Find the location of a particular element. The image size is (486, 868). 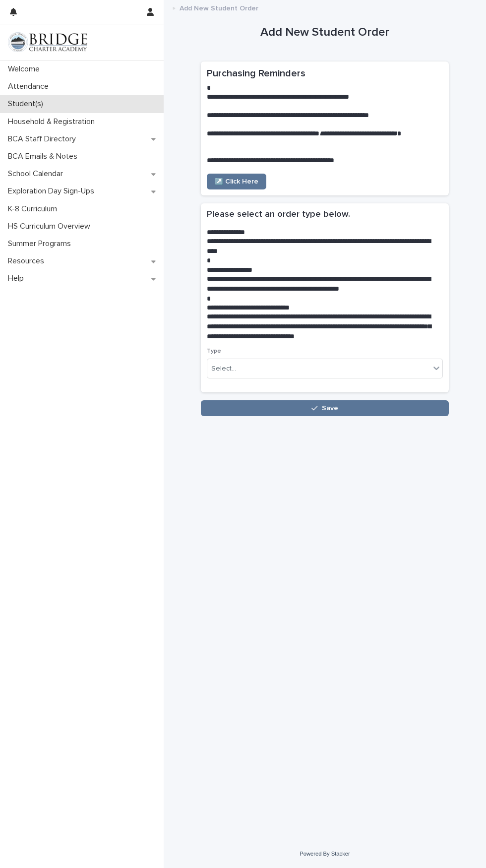

span: Type is located at coordinates (214, 351).